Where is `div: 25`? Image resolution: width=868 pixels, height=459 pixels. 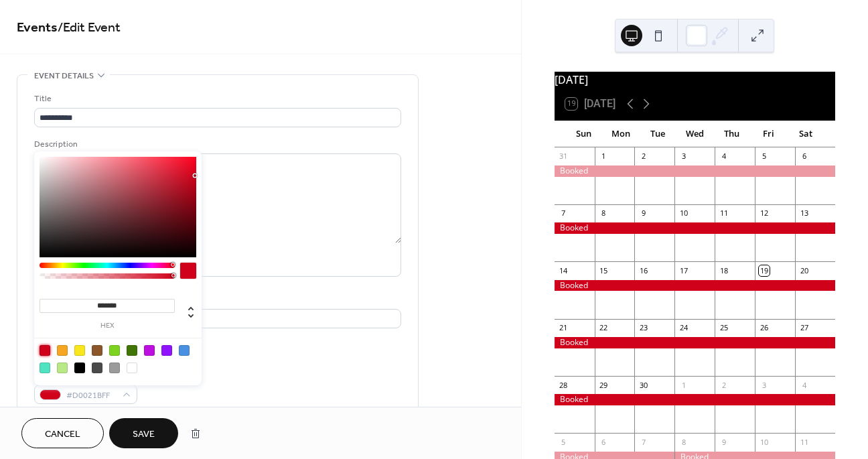
div: 25 is located at coordinates (724, 328).